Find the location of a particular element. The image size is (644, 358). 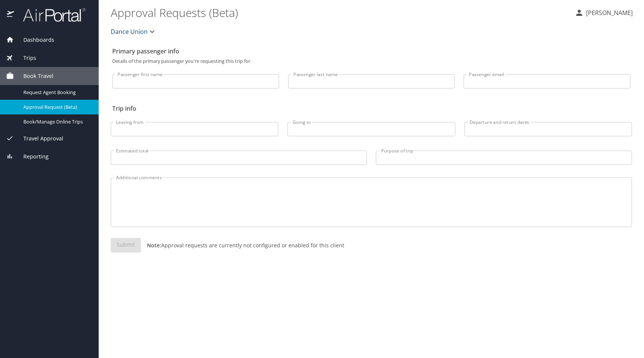

img: icon-airportal.png is located at coordinates (11, 15).